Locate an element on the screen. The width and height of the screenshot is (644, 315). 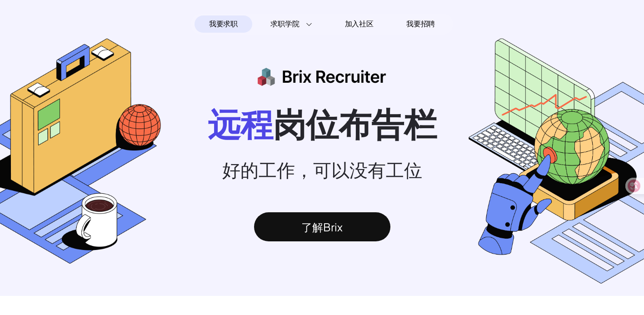
span: 我要求职 is located at coordinates (223, 24).